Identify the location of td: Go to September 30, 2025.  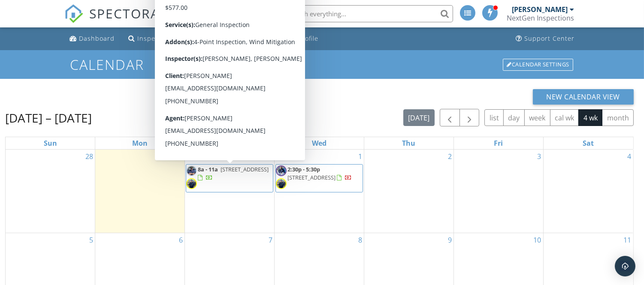
(230, 192).